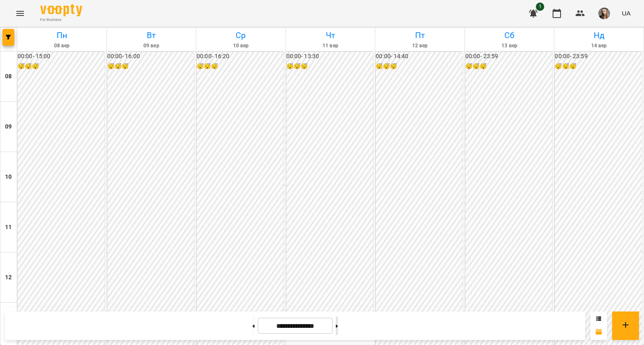 This screenshot has height=345, width=644. What do you see at coordinates (8, 127) in the screenshot?
I see `h6: 09` at bounding box center [8, 127].